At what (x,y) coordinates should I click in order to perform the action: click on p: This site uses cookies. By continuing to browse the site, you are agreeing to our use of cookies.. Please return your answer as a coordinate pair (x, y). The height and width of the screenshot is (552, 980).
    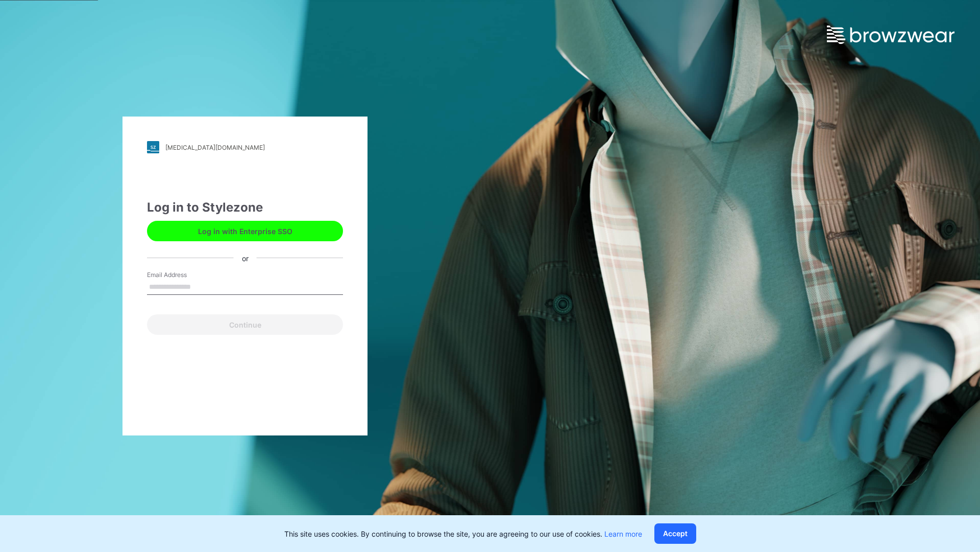
    Looking at the image, I should click on (463, 533).